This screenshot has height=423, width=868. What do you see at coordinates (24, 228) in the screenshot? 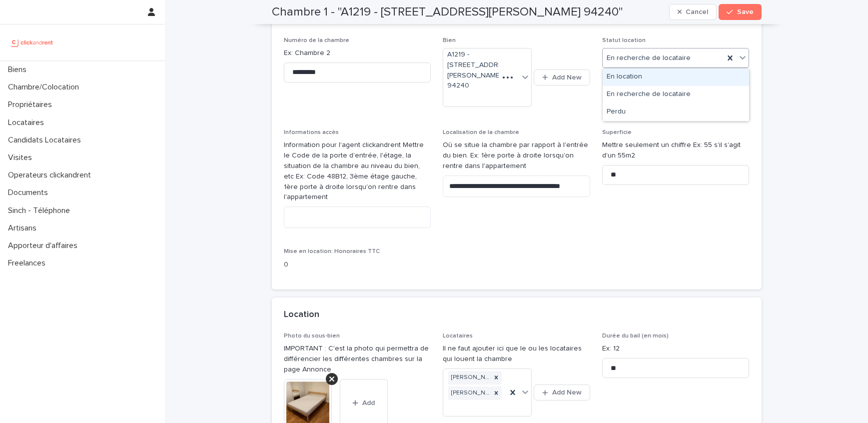
I see `p: Artisans` at bounding box center [24, 228].